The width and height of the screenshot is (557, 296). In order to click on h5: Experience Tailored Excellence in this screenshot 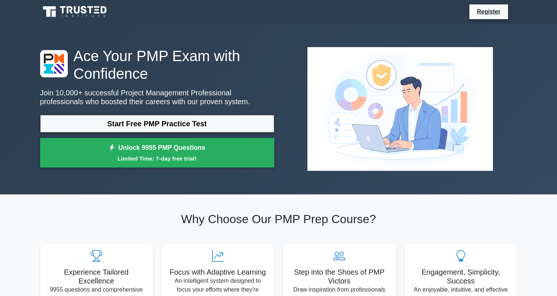, I will do `click(97, 277)`.